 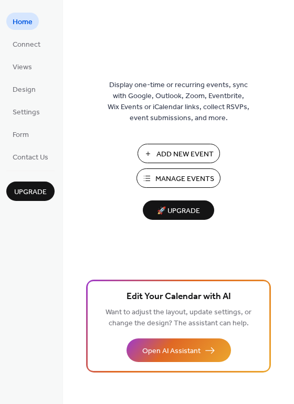 I want to click on span: Add New Event, so click(x=185, y=154).